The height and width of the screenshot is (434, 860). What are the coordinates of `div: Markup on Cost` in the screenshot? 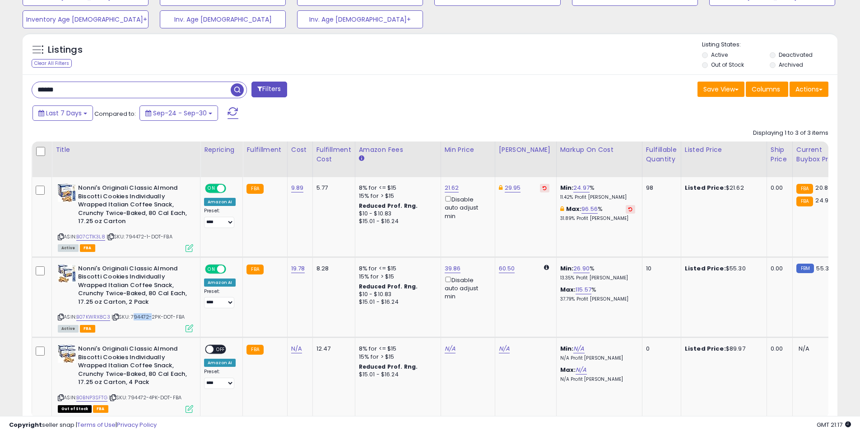 It's located at (599, 150).